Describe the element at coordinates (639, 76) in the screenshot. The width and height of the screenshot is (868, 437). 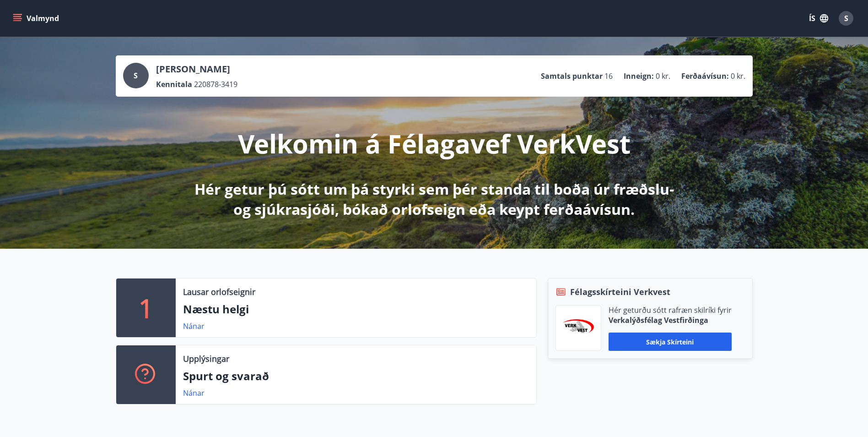
I see `p: Inneign :` at that location.